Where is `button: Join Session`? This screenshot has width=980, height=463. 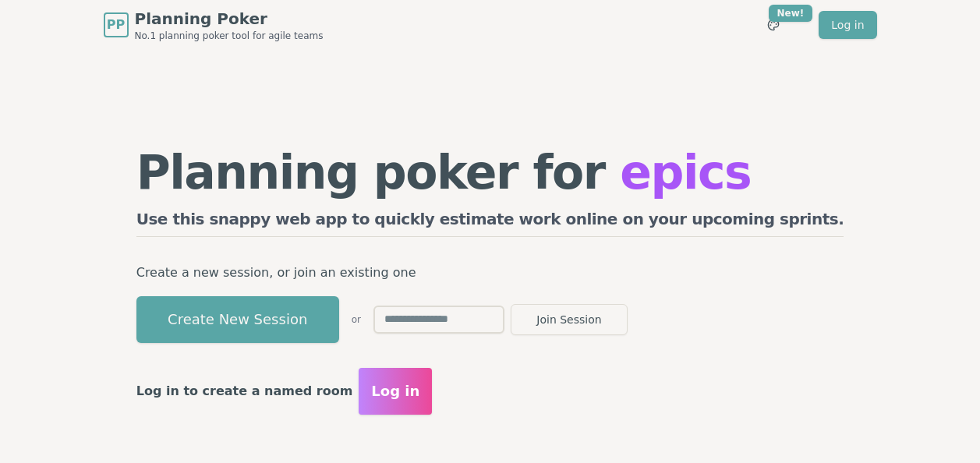
button: Join Session is located at coordinates (569, 319).